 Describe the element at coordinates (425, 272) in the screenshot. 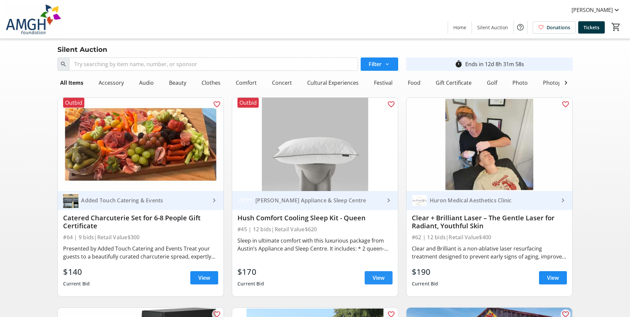

I see `div: $190` at that location.